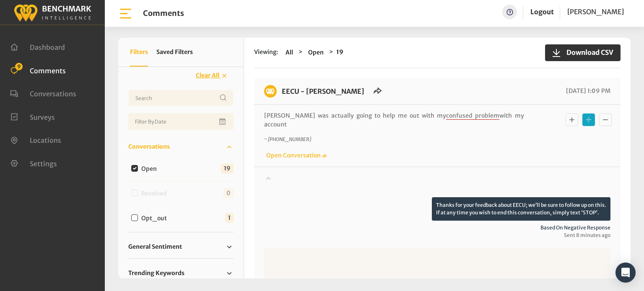 This screenshot has width=644, height=291. I want to click on a: Comments 9, so click(37, 70).